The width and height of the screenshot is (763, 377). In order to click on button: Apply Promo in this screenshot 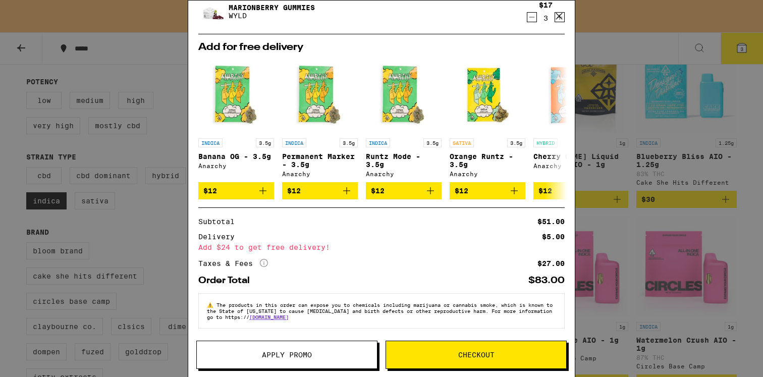, I will do `click(287, 355)`.